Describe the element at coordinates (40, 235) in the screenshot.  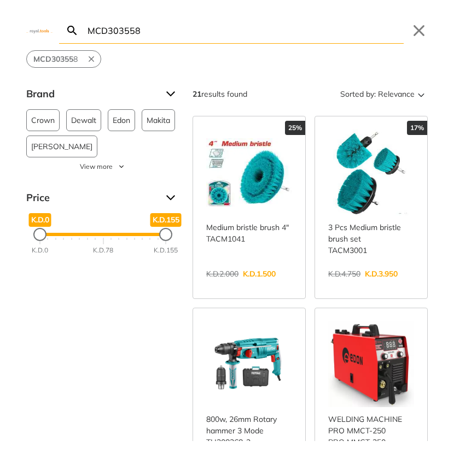
I see `div: Minimum Price` at that location.